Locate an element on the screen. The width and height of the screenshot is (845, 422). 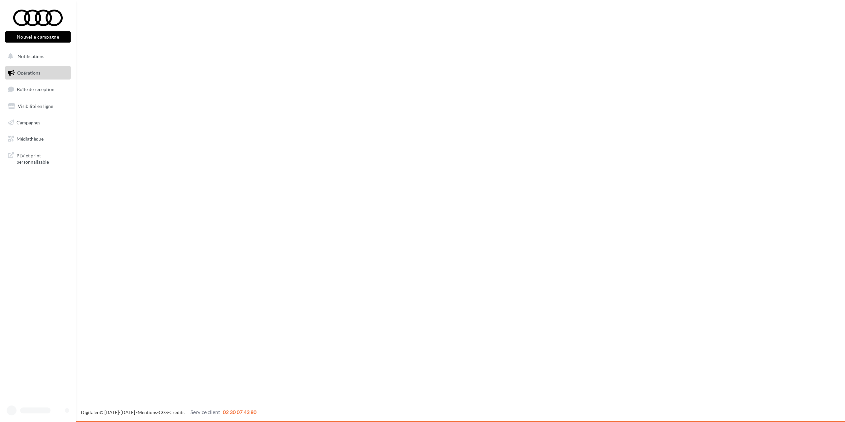
span: PLV et print personnalisable is located at coordinates (42, 158).